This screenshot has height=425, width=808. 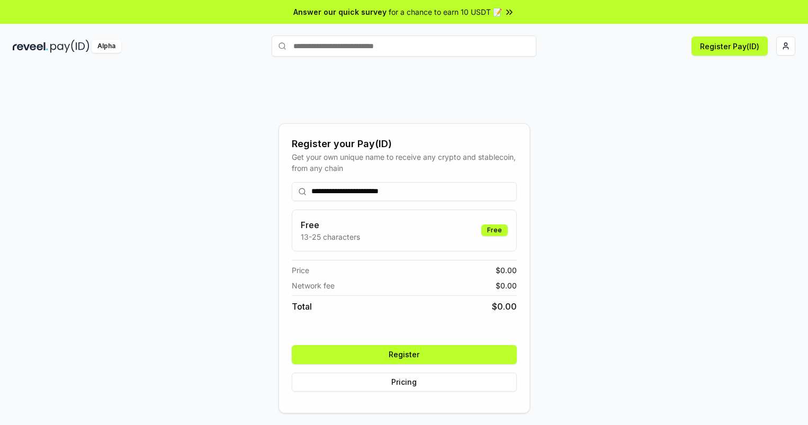 I want to click on span: Total, so click(x=302, y=306).